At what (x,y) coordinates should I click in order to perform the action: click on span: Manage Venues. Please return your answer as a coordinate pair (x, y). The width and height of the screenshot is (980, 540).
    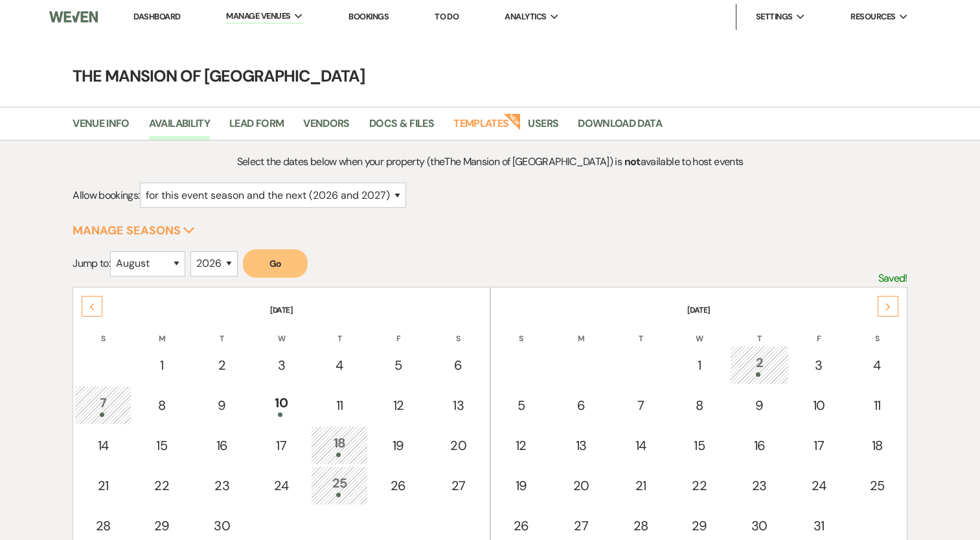
    Looking at the image, I should click on (258, 17).